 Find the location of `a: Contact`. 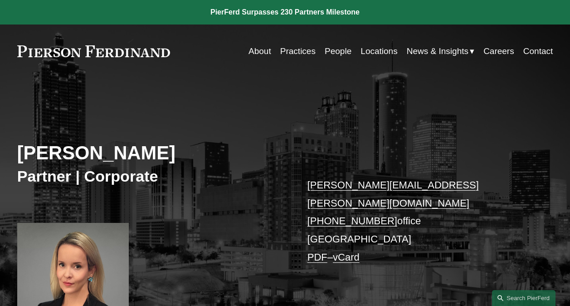

a: Contact is located at coordinates (538, 51).